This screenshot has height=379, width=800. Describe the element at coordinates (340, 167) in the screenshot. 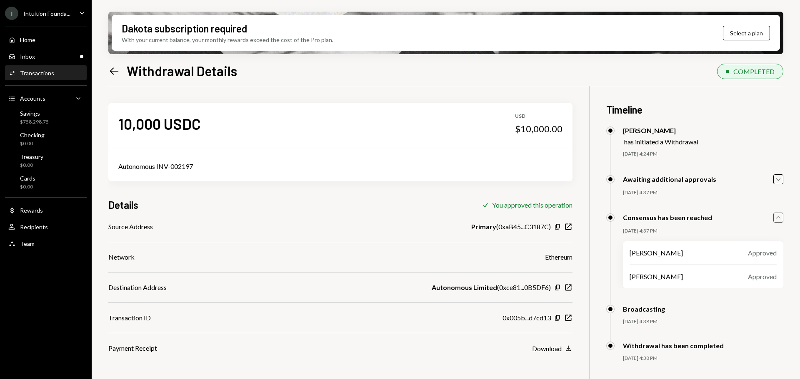

I see `div: Autonomous INV-002197` at that location.